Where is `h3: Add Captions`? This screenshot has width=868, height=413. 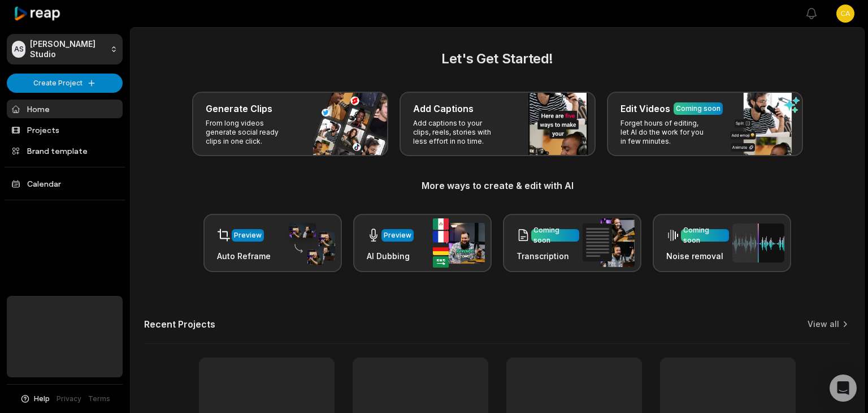 h3: Add Captions is located at coordinates (443, 108).